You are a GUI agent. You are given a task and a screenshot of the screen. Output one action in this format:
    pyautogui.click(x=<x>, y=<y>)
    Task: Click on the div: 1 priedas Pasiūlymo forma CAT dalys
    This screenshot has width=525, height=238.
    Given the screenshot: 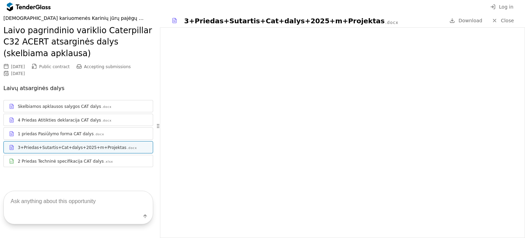 What is the action you would take?
    pyautogui.click(x=56, y=134)
    